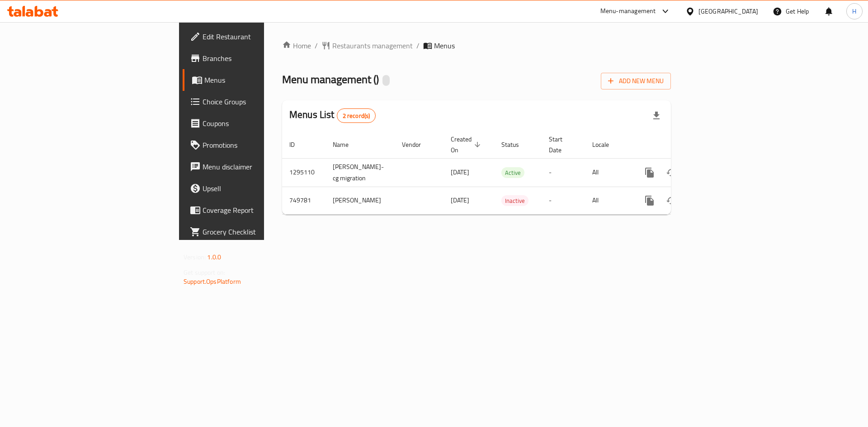  Describe the element at coordinates (253, 210) in the screenshot. I see `a: Coverage Report` at that location.